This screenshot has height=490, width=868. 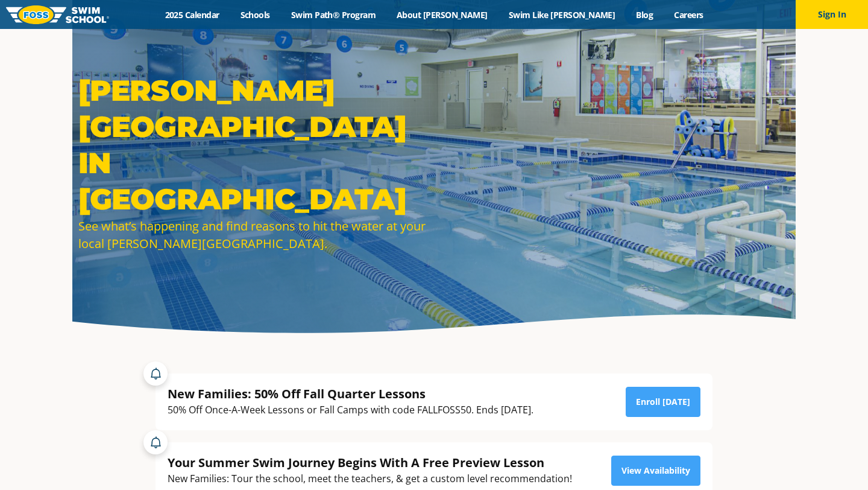 I want to click on a: Careers, so click(x=688, y=14).